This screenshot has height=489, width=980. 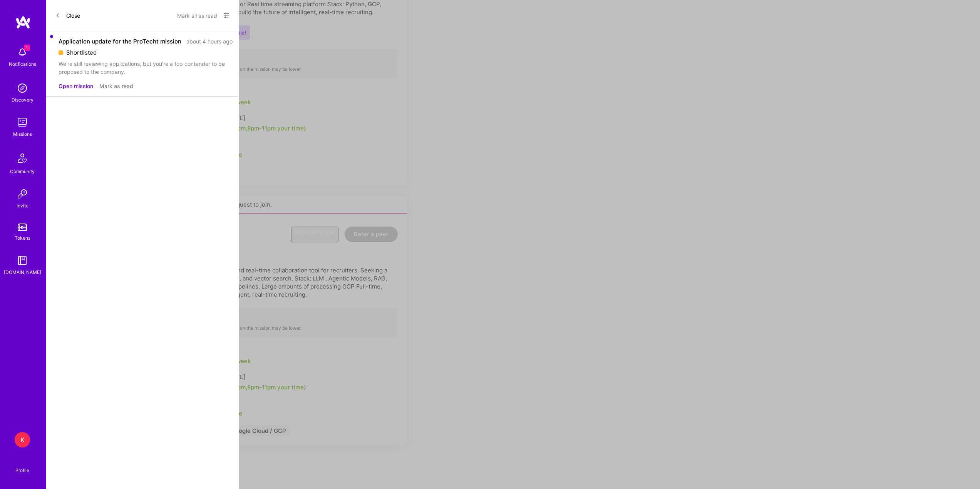 I want to click on div: Notifications, so click(x=23, y=64).